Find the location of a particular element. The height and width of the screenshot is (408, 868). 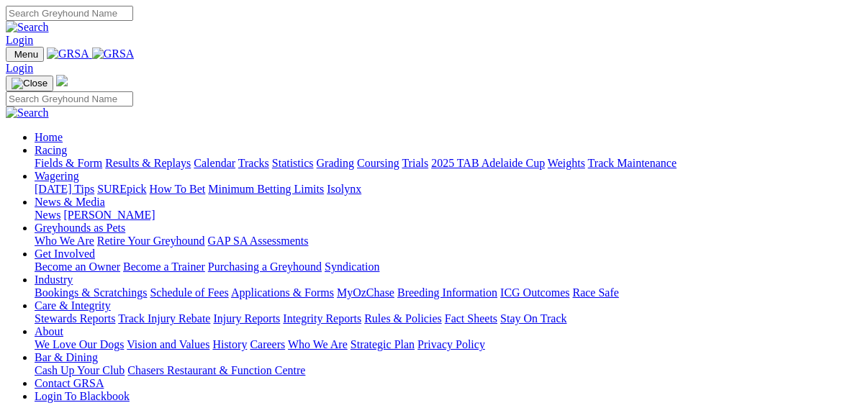

div: Get Involved is located at coordinates (448, 267).